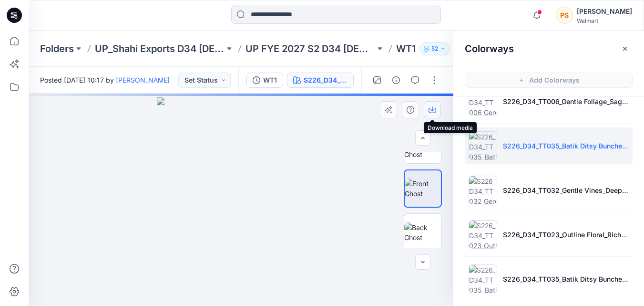 The height and width of the screenshot is (306, 644). I want to click on button: Details, so click(396, 80).